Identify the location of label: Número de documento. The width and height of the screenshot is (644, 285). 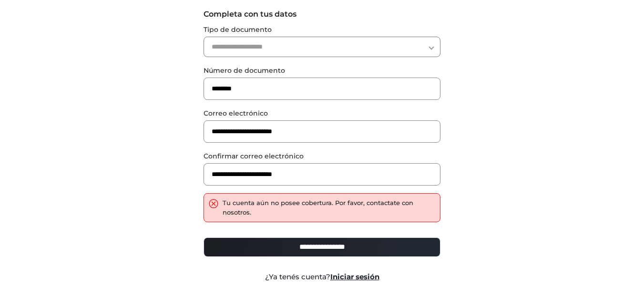
(322, 71).